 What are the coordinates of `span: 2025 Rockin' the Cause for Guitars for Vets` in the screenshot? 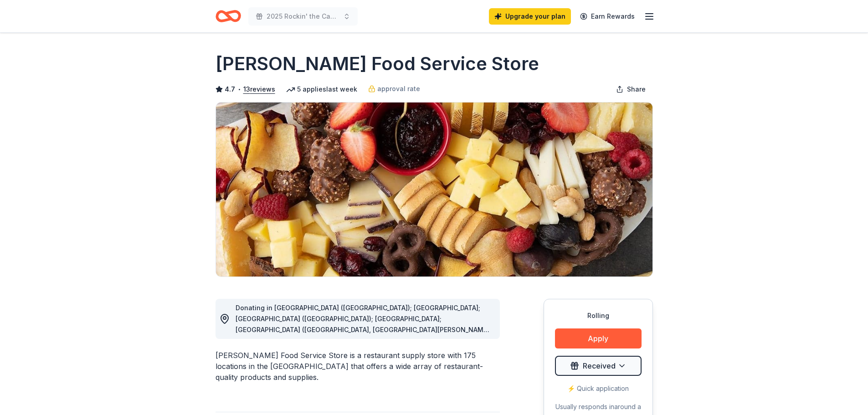 It's located at (303, 17).